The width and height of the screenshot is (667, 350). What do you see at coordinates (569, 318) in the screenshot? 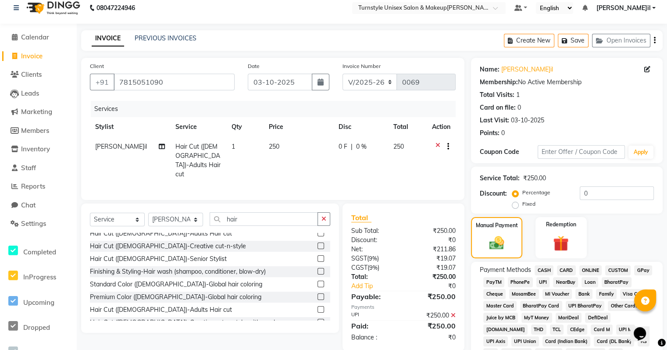
I see `span: MariDeal` at bounding box center [569, 318].